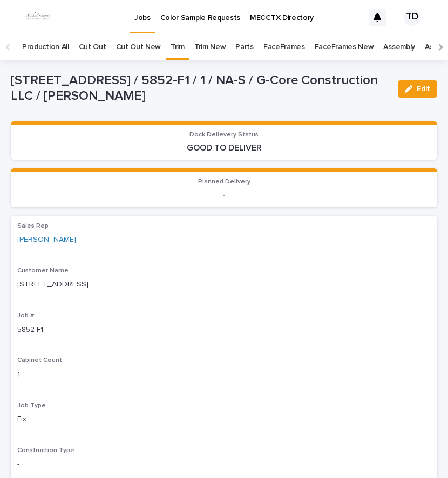 The height and width of the screenshot is (478, 448). What do you see at coordinates (138, 47) in the screenshot?
I see `a: Cut Out New` at bounding box center [138, 47].